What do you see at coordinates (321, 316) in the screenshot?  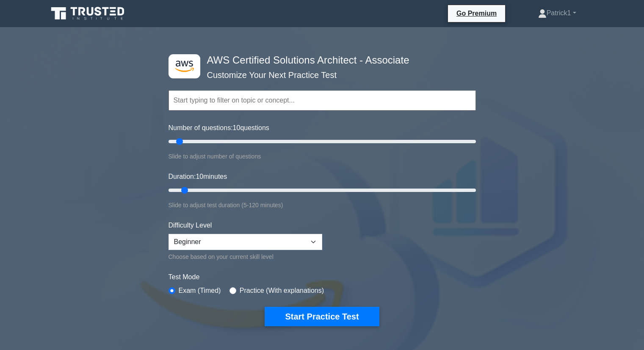 I see `button: Start Practice Test` at bounding box center [321, 316].